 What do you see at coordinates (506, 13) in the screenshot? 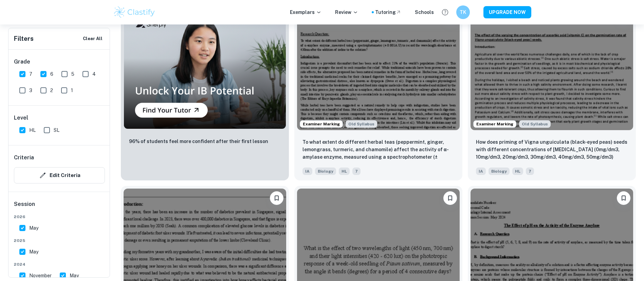
I see `button: UPGRADE NOW` at bounding box center [506, 13].